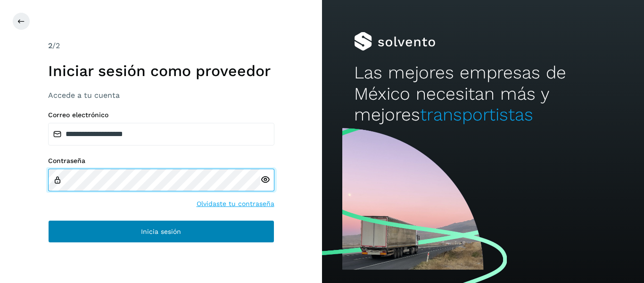 This screenshot has height=283, width=644. Describe the element at coordinates (162, 71) in the screenshot. I see `h1: Iniciar sesión como proveedor` at that location.